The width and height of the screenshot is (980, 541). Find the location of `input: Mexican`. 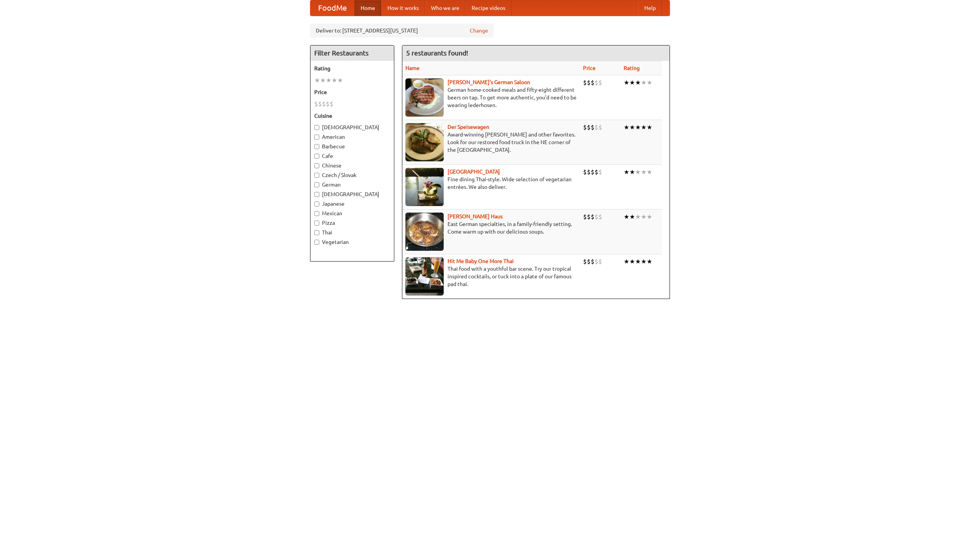

input: Mexican is located at coordinates (317, 213).